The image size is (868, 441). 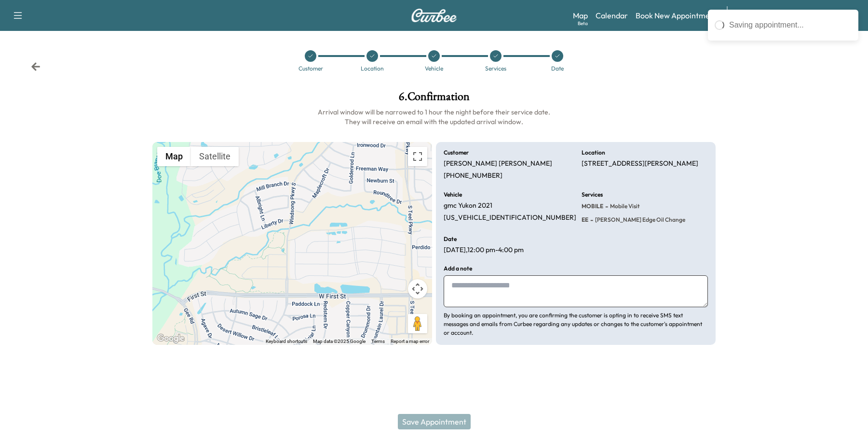 I want to click on button: Show street map, so click(x=174, y=156).